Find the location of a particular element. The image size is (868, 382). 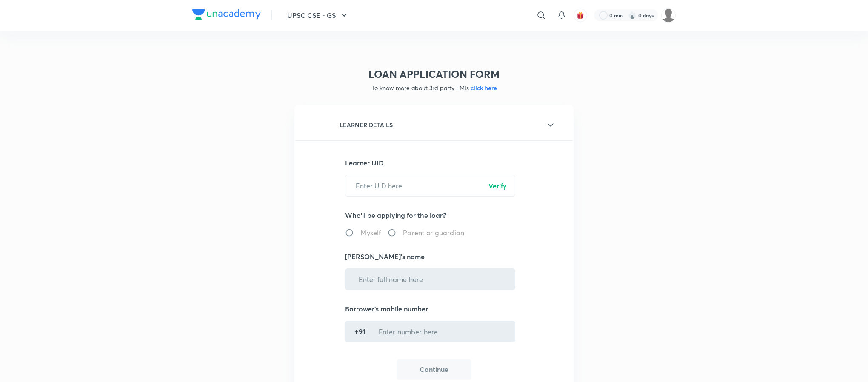

p: Borrower's mobile number is located at coordinates (434, 308).